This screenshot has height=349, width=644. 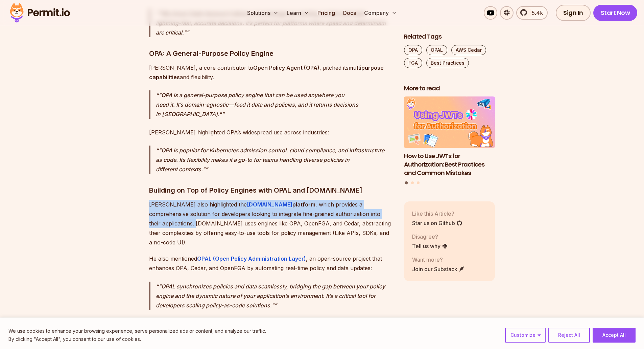 I want to click on p: He also mentioned , an open-source project that enhances OPA, Cedar, and OpenFGA by automating re..., so click(x=271, y=263).